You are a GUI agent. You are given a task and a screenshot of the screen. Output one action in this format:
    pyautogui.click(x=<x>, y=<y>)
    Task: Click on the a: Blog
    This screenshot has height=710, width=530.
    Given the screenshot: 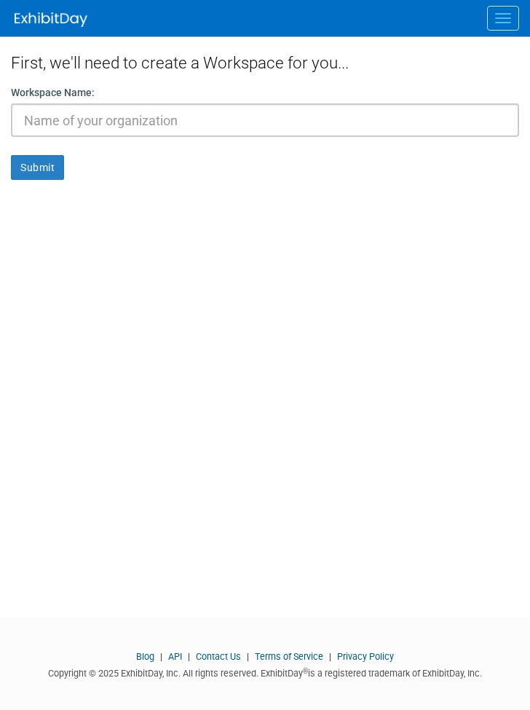 What is the action you would take?
    pyautogui.click(x=145, y=657)
    